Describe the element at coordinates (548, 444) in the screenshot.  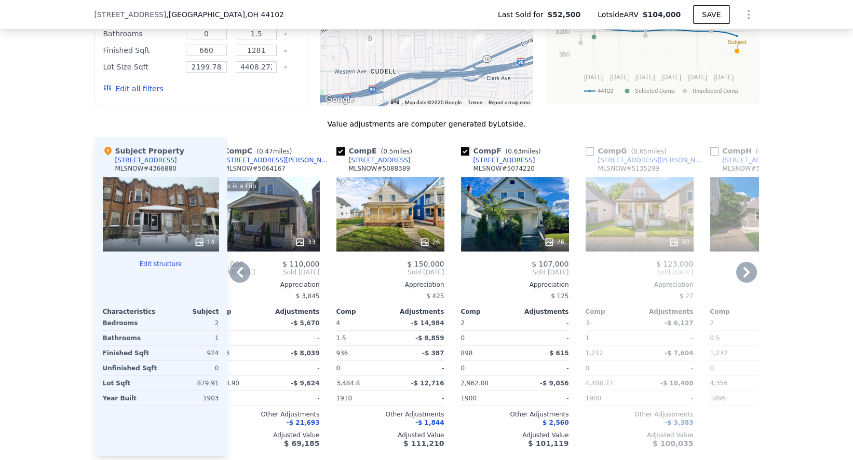
I see `span: $ 101,119` at that location.